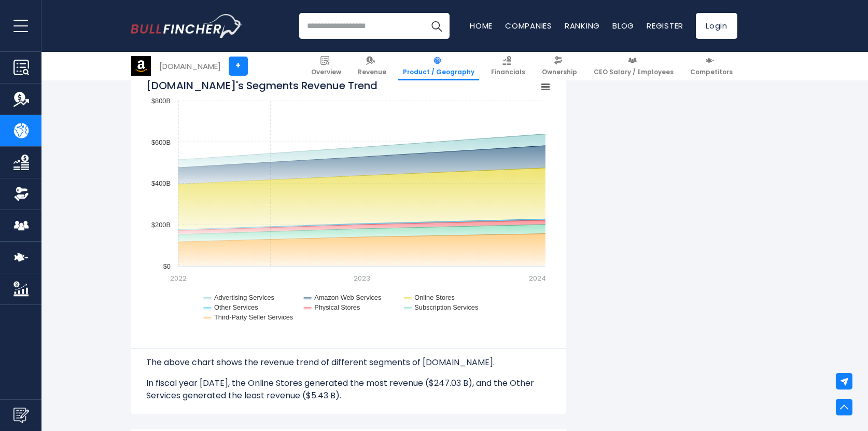 Image resolution: width=868 pixels, height=431 pixels. What do you see at coordinates (167, 266) in the screenshot?
I see `text: $0` at bounding box center [167, 266].